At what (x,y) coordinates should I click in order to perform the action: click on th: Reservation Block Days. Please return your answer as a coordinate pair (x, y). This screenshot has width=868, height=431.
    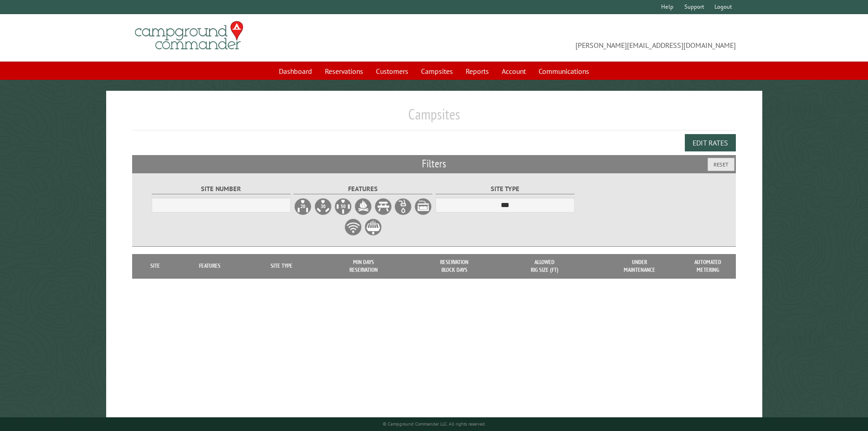
    Looking at the image, I should click on (454, 266).